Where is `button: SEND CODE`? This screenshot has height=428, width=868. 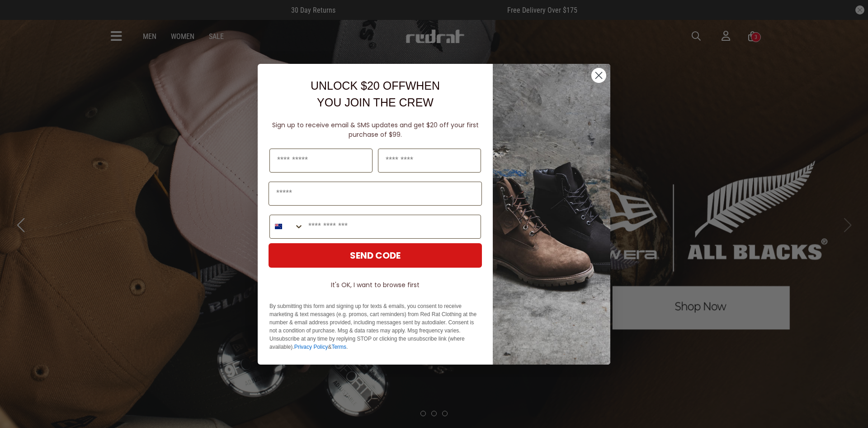
button: SEND CODE is located at coordinates (375, 255).